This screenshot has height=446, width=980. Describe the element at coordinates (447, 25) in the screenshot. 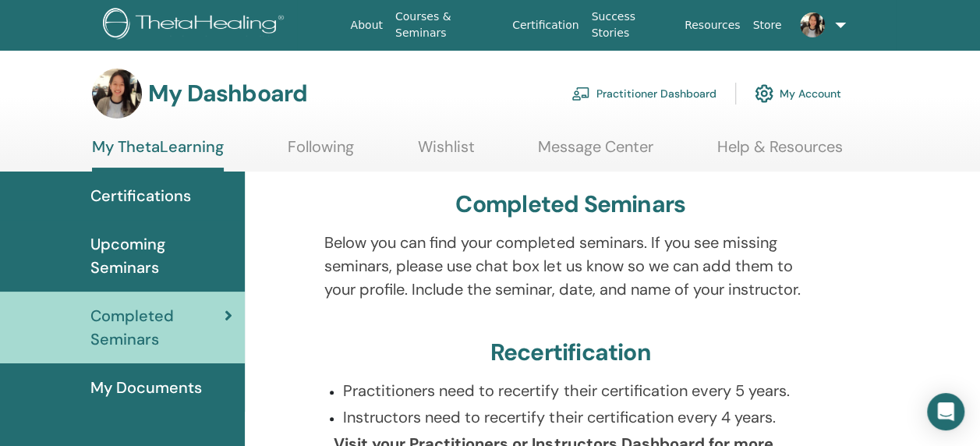

I see `a: Courses & Seminars` at that location.